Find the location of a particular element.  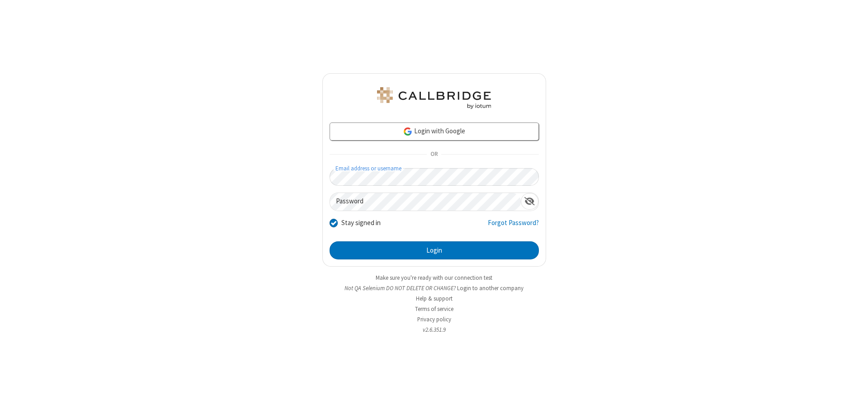

button: Login to another company is located at coordinates (490, 288).